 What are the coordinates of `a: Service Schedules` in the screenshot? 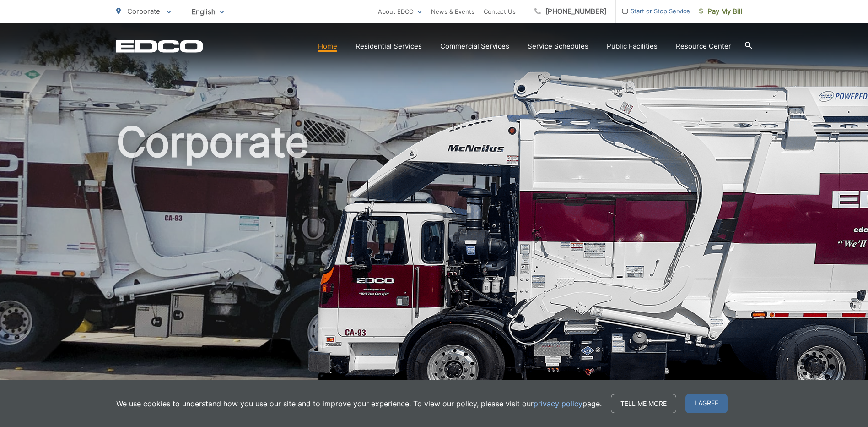 It's located at (558, 46).